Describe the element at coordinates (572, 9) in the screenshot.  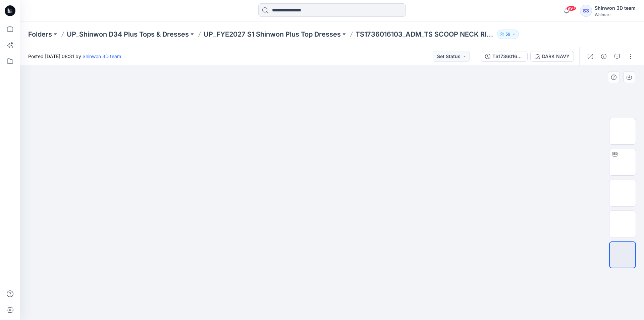
I see `span: 99+` at that location.